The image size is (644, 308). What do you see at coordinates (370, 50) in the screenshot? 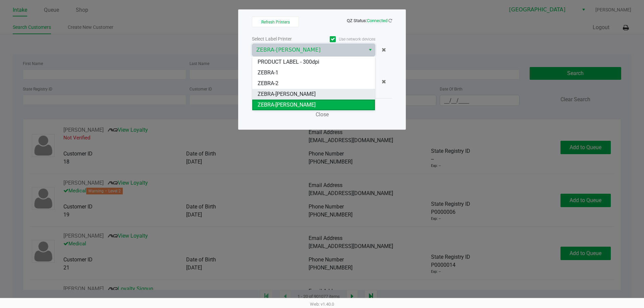
I see `button: Select` at bounding box center [370, 50].